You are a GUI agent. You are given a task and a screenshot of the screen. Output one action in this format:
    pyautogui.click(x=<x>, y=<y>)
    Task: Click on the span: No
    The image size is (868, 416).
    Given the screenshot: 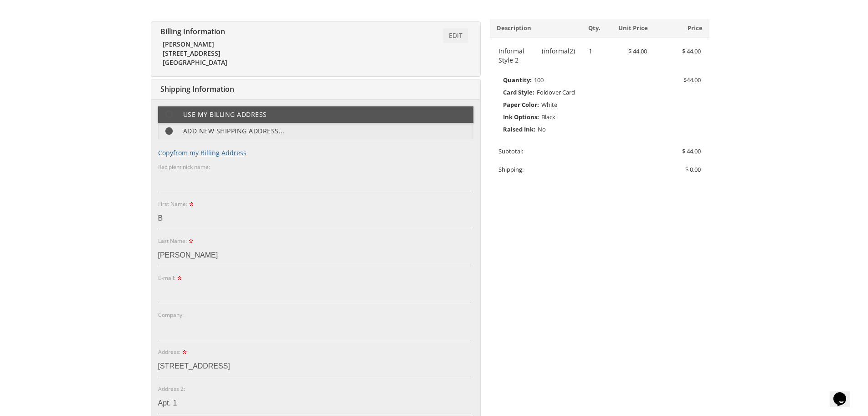 What is the action you would take?
    pyautogui.click(x=541, y=129)
    